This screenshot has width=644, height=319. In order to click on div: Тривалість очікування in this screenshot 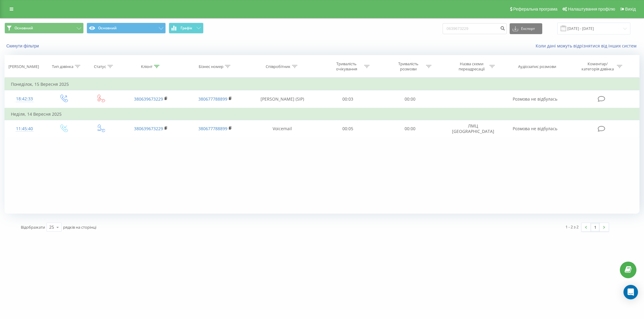, I will do `click(346, 66)`.